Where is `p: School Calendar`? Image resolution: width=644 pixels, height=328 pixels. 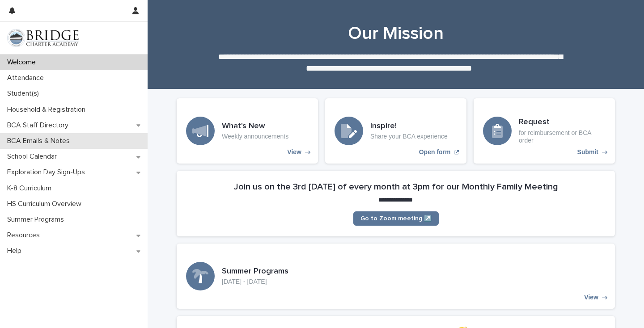 p: School Calendar is located at coordinates (34, 157).